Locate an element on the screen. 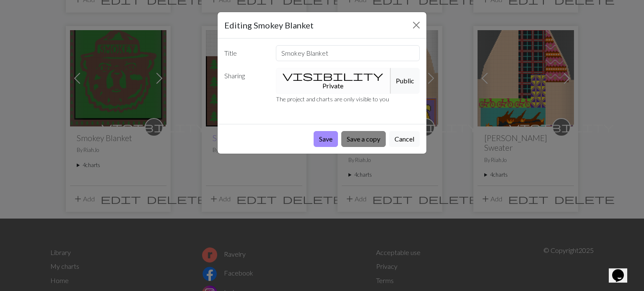 This screenshot has height=291, width=644. button: Save is located at coordinates (326, 139).